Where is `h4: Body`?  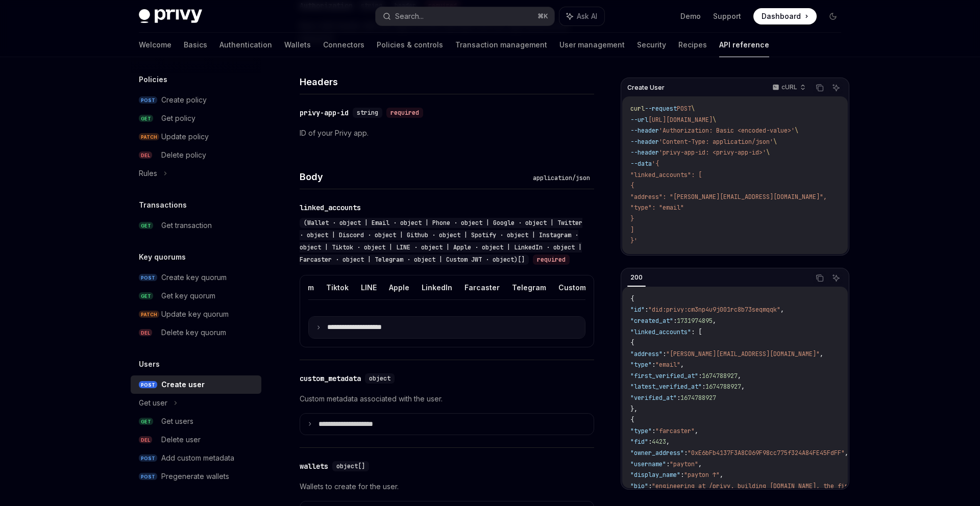
h4: Body is located at coordinates (414, 176).